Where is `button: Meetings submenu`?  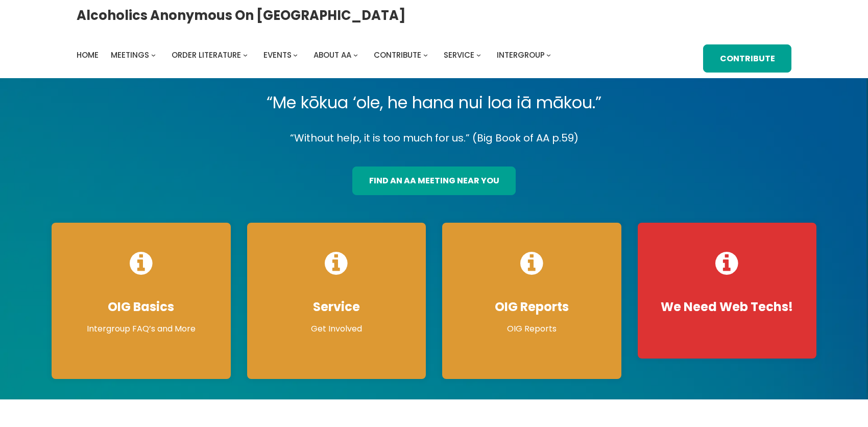 button: Meetings submenu is located at coordinates (153, 54).